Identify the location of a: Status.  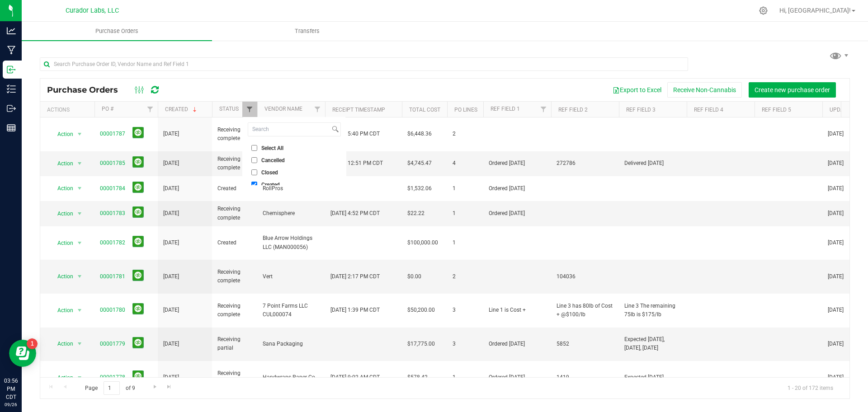
(229, 109).